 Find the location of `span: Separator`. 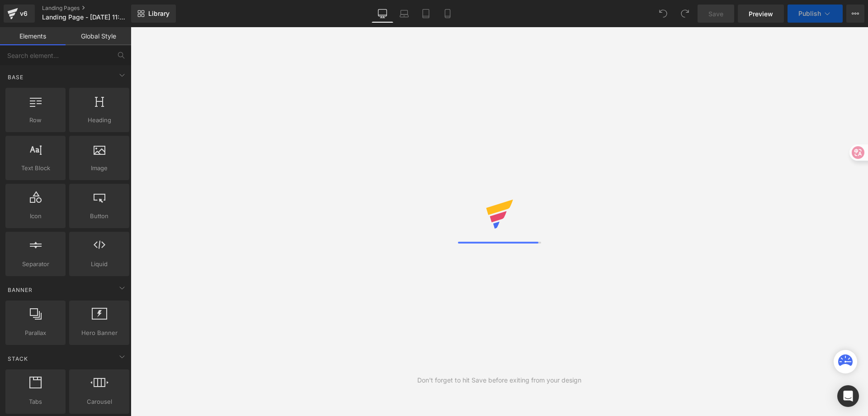

span: Separator is located at coordinates (35, 264).